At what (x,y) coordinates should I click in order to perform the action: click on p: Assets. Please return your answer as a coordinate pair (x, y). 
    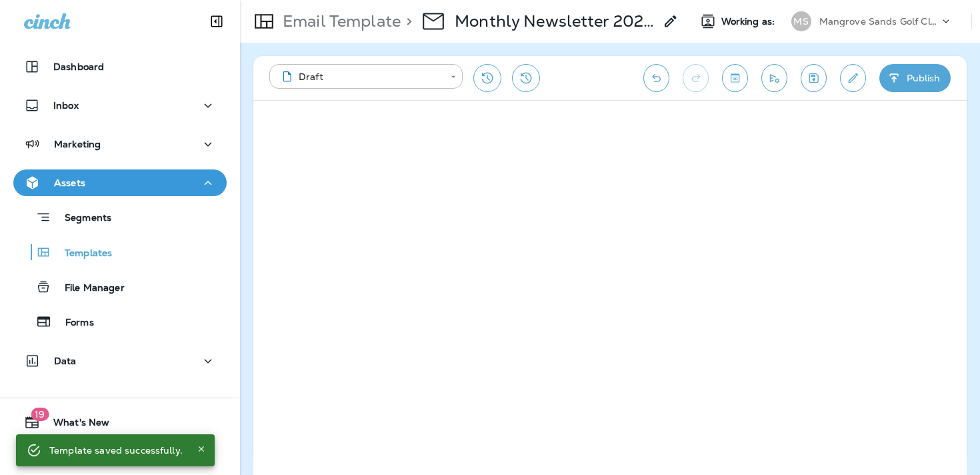
    Looking at the image, I should click on (69, 183).